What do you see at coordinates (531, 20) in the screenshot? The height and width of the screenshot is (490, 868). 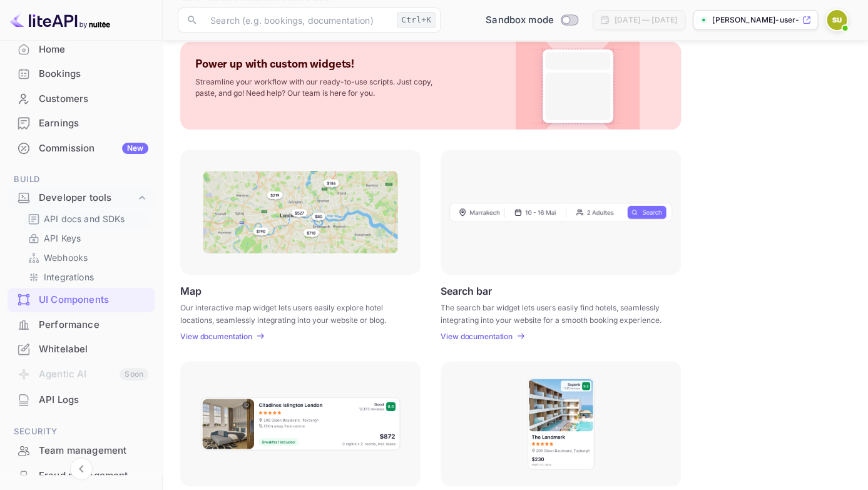 I see `div: Switch to Production mode` at bounding box center [531, 20].